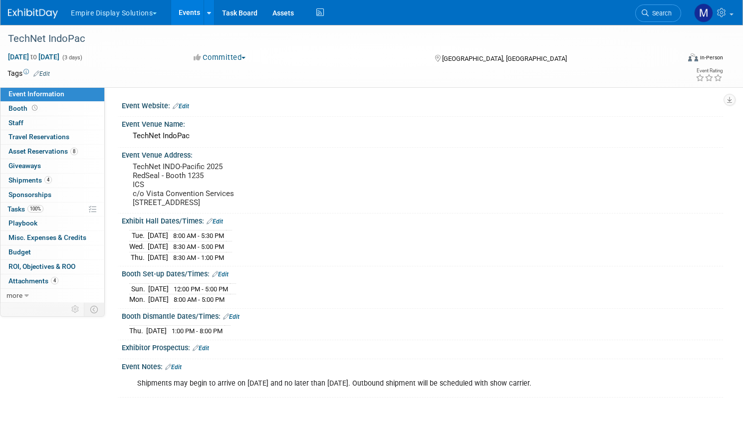  Describe the element at coordinates (422, 366) in the screenshot. I see `div: Event Notes:` at that location.